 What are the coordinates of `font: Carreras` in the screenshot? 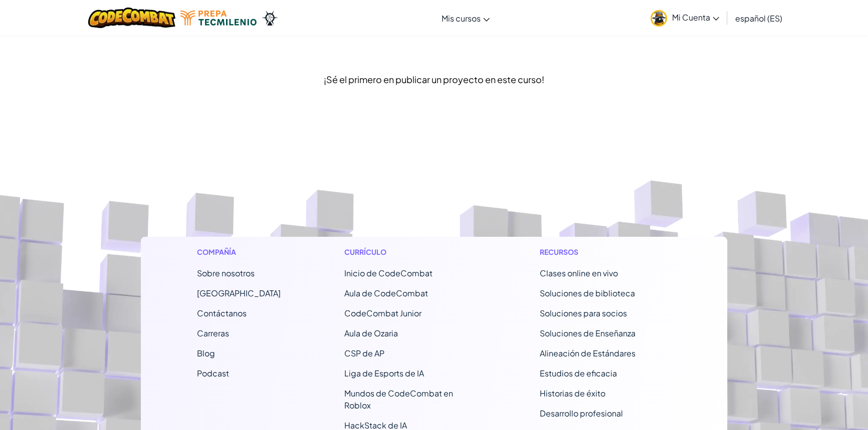 It's located at (213, 333).